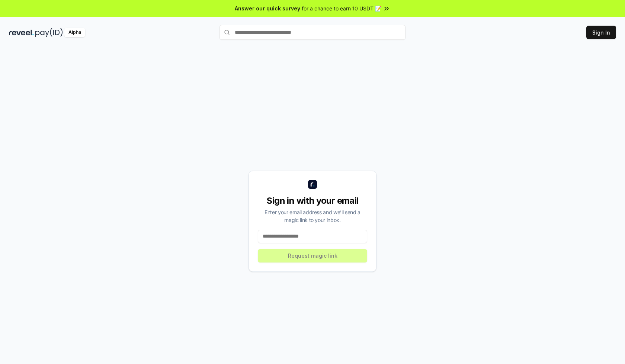  Describe the element at coordinates (49, 33) in the screenshot. I see `img: pay_id` at that location.